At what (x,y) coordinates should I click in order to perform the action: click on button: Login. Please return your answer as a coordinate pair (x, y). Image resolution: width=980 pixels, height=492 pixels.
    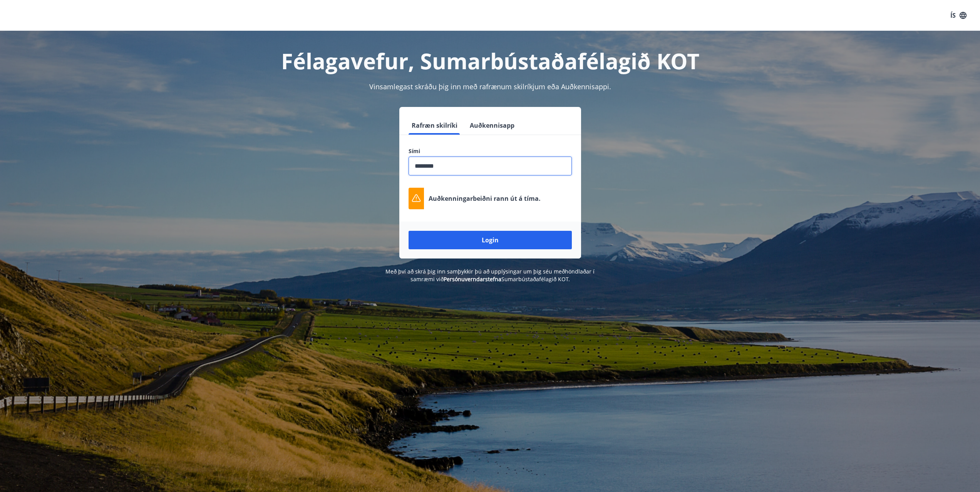
    Looking at the image, I should click on (490, 240).